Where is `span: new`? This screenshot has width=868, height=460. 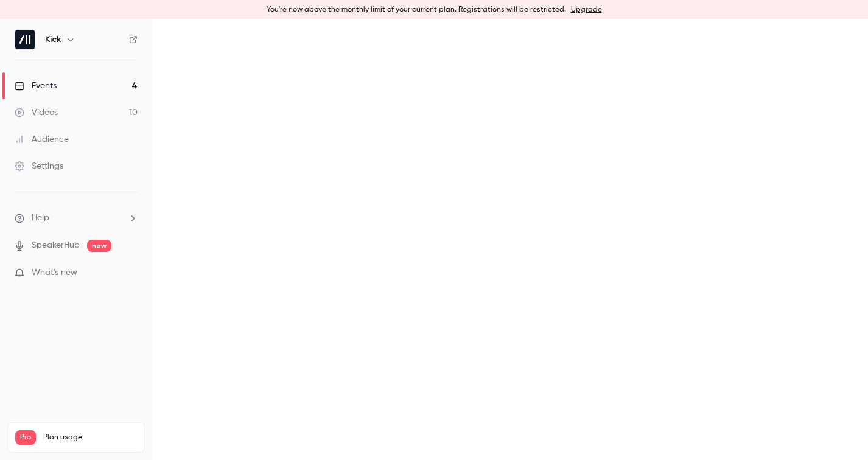
span: new is located at coordinates (99, 246).